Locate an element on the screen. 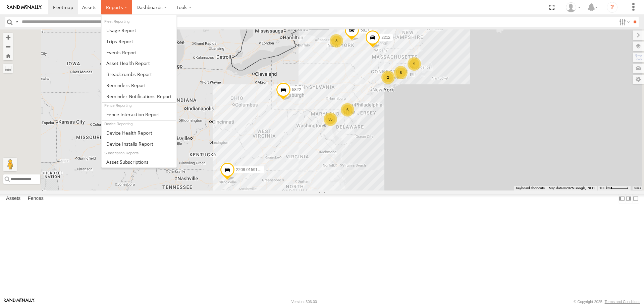  a: Device Health Report is located at coordinates (139, 133).